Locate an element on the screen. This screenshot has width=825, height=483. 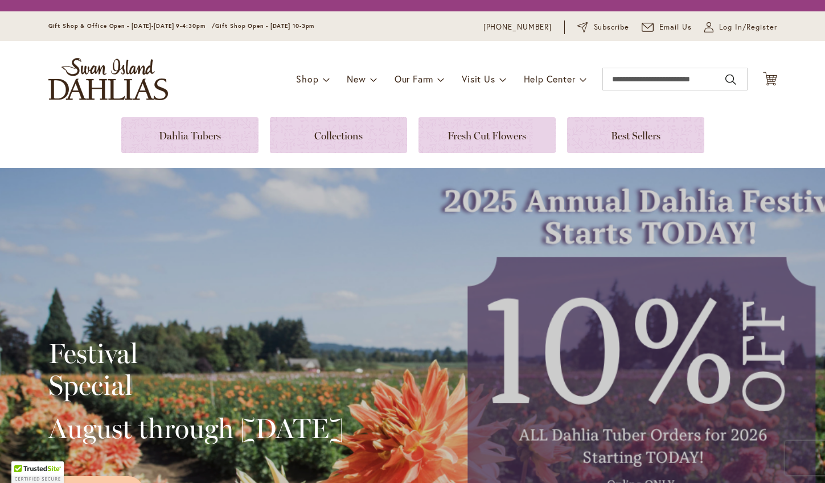
span: Visit Us is located at coordinates (478, 79).